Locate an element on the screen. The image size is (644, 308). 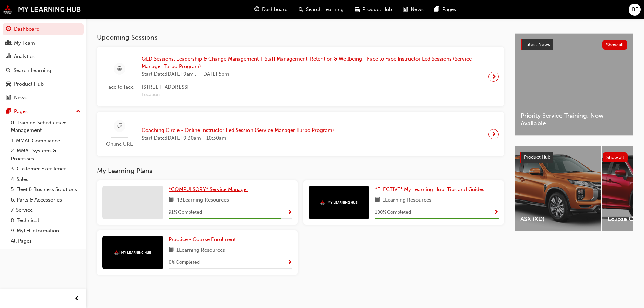
a: News is located at coordinates (43, 97).